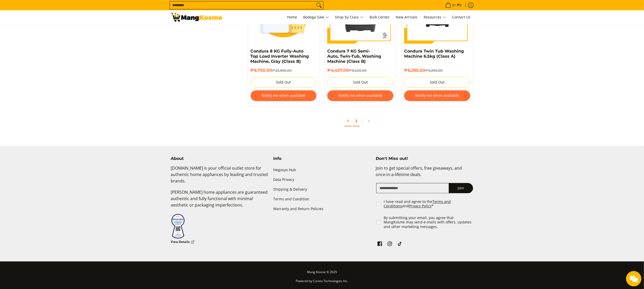  Describe the element at coordinates (322, 199) in the screenshot. I see `a: Terms and Condition` at that location.